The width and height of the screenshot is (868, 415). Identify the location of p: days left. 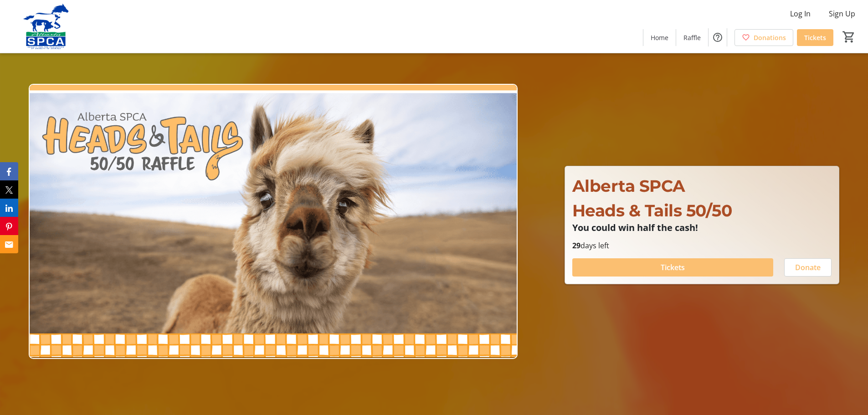
(702, 245).